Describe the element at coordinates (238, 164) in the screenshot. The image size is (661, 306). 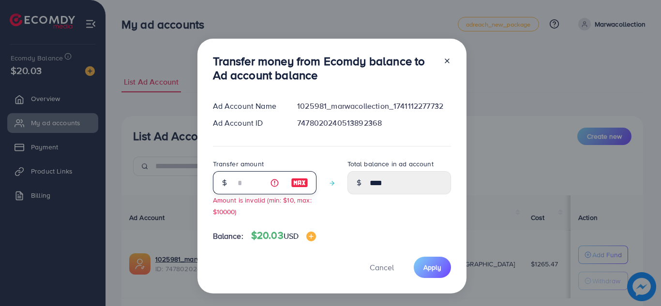
I see `label: Transfer amount` at that location.